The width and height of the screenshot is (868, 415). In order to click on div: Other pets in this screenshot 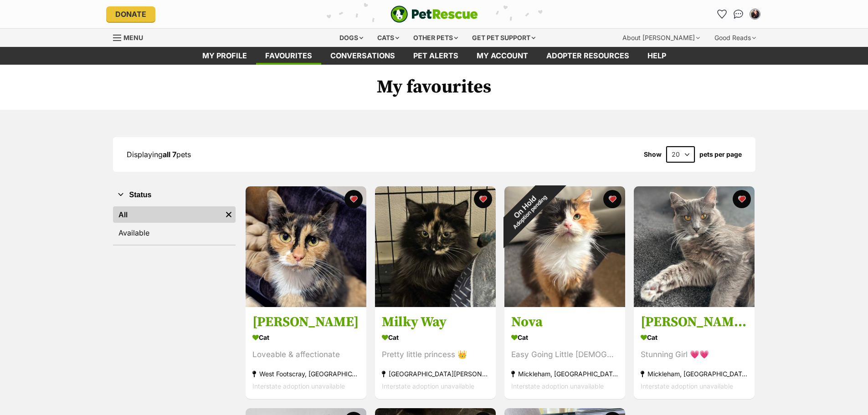, I will do `click(436, 38)`.